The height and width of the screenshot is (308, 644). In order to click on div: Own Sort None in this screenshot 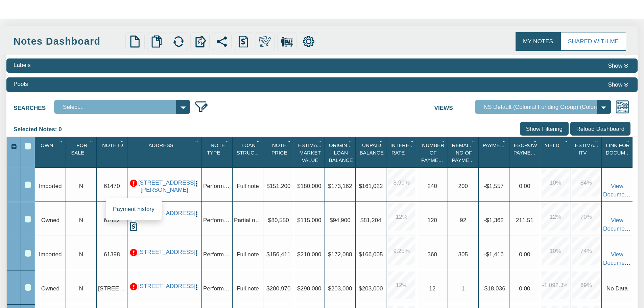, I will do `click(51, 152)`.